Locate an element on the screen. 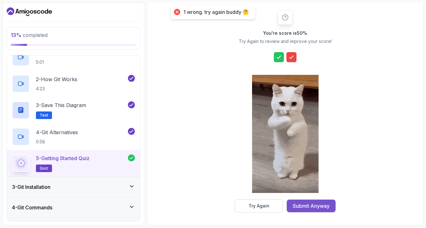  p: Try Again to review and improve your score! is located at coordinates (285, 41).